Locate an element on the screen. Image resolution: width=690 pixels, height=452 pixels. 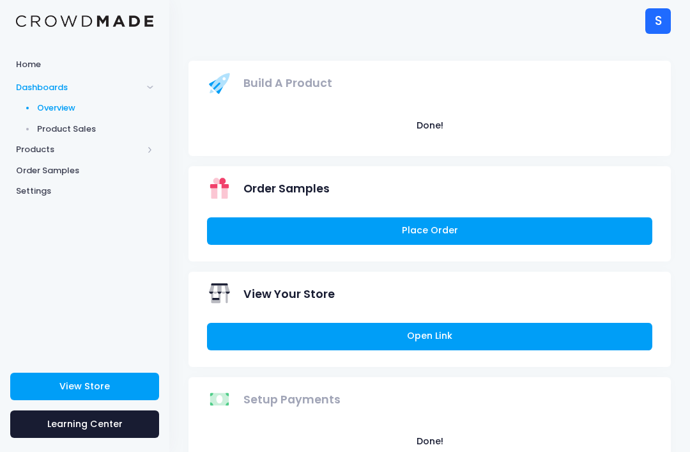
span: Settings is located at coordinates (84, 191).